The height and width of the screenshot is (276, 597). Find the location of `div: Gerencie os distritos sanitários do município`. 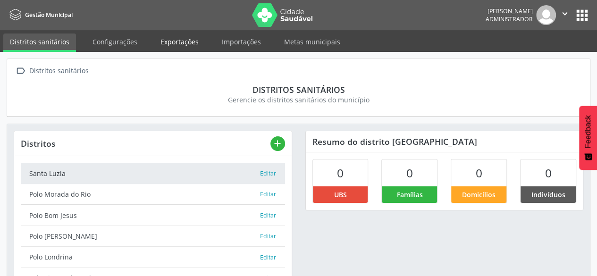

div: Gerencie os distritos sanitários do município is located at coordinates (298, 100).